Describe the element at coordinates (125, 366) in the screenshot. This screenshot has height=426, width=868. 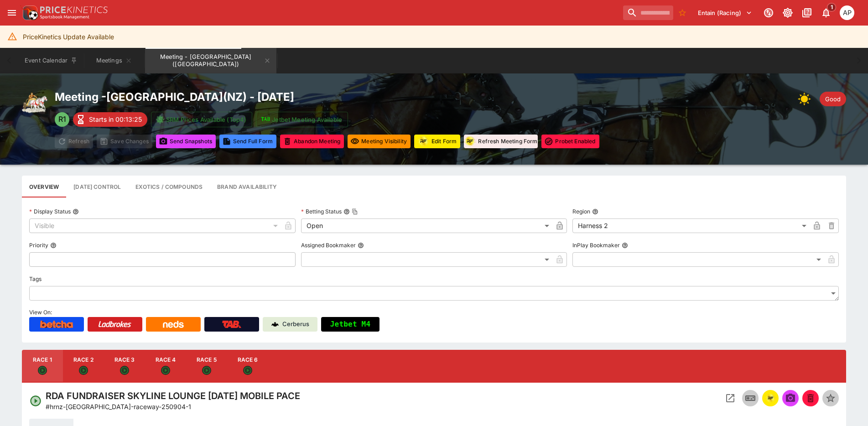
I see `button: Race 3` at that location.